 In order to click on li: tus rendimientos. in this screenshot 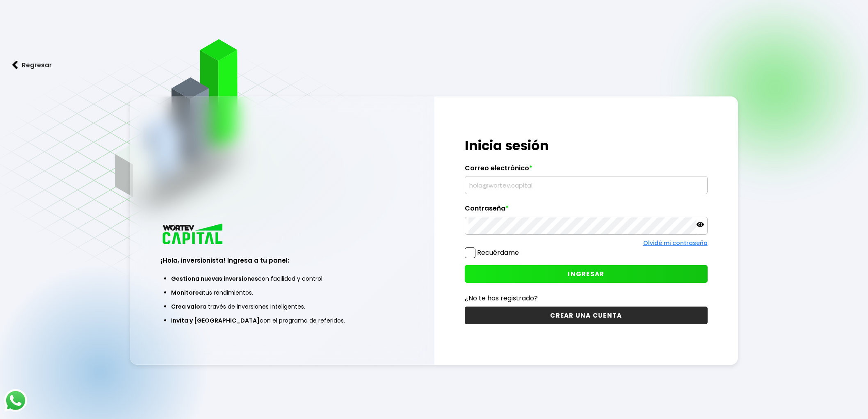, I will do `click(282, 292)`.